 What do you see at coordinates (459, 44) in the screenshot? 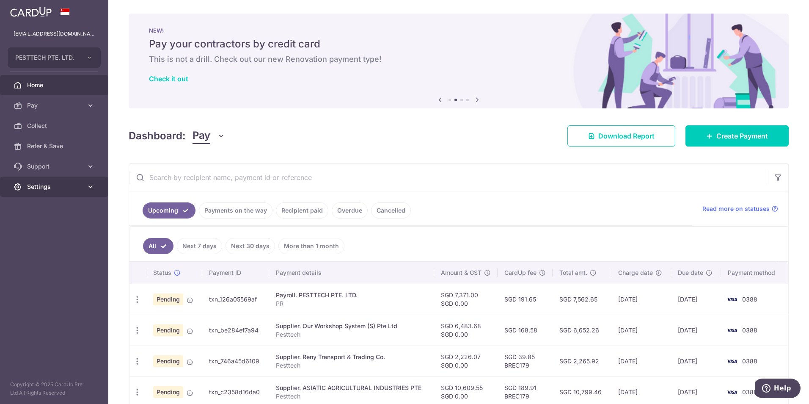
I see `h5: Pay your contractors by credit card` at bounding box center [459, 44].